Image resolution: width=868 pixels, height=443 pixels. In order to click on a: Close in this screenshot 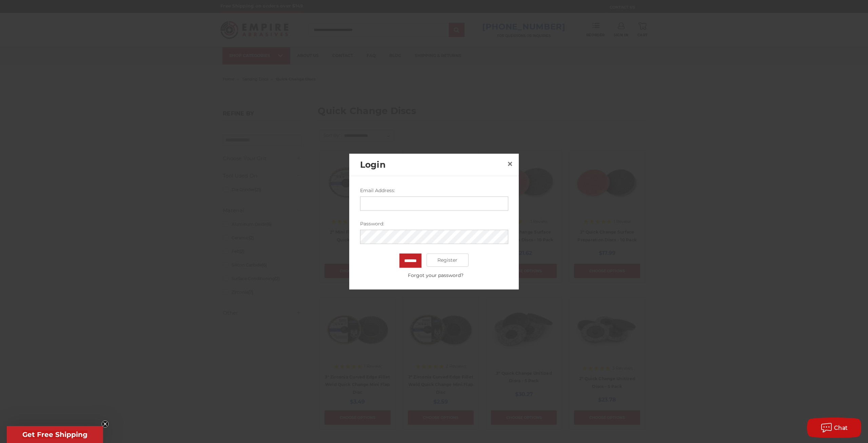, I will do `click(510, 164)`.